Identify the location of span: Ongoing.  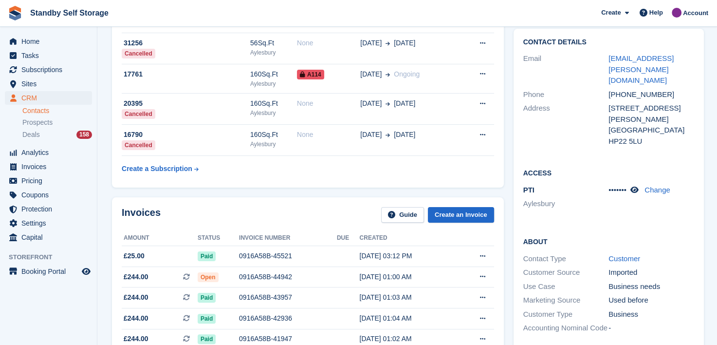
(407, 74).